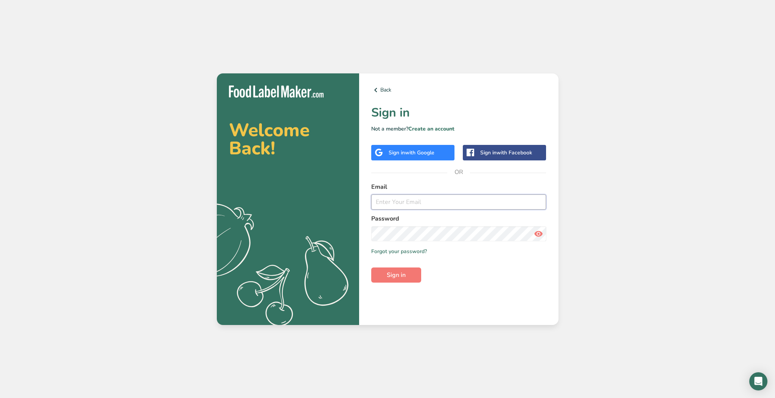 The image size is (775, 398). Describe the element at coordinates (276, 92) in the screenshot. I see `img: Food Label Maker` at that location.